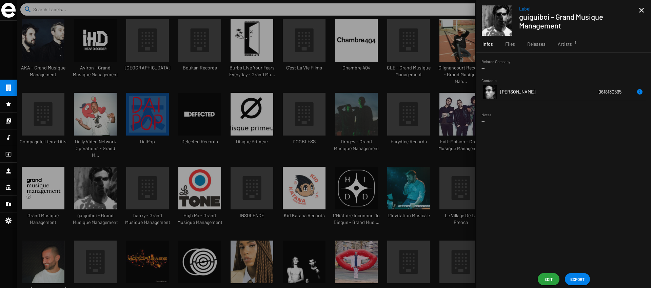 The height and width of the screenshot is (288, 651). I want to click on span: Label, so click(579, 9).